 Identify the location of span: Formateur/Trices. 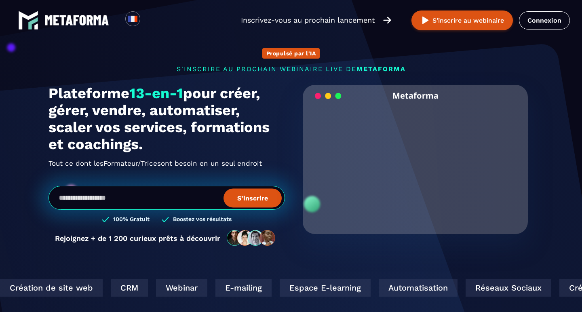
(132, 163).